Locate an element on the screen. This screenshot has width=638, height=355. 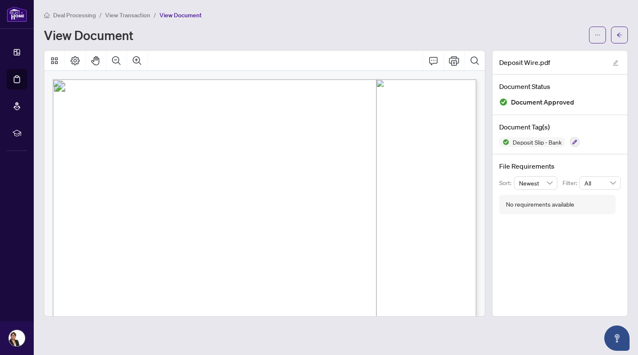
span: View Transaction is located at coordinates (127, 15).